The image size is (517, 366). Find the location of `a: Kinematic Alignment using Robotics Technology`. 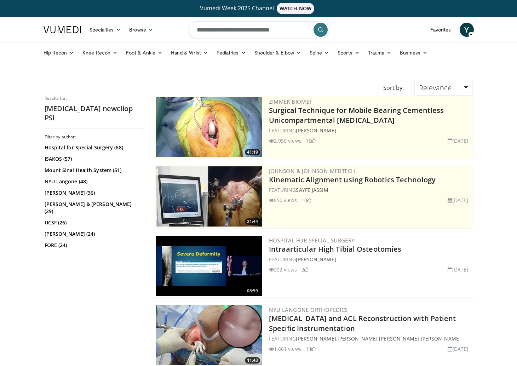

a: Kinematic Alignment using Robotics Technology is located at coordinates (353, 180).